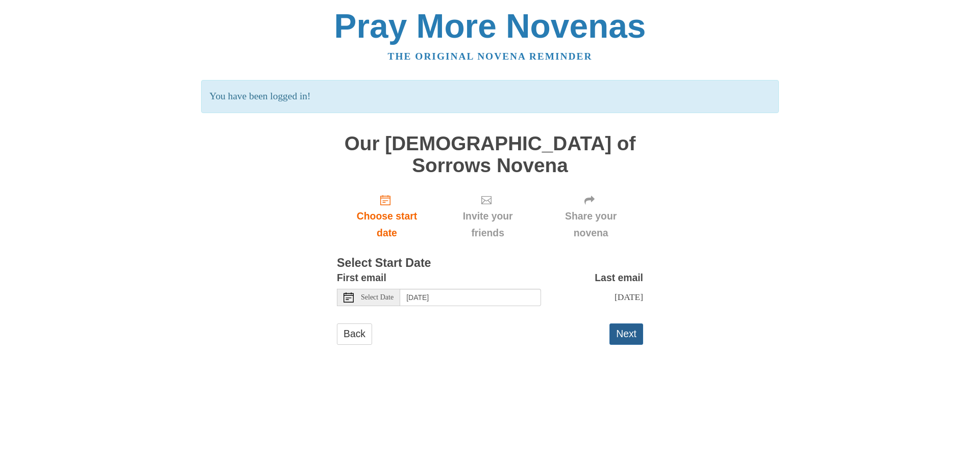 Image resolution: width=980 pixels, height=464 pixels. I want to click on a: The original novena reminder, so click(490, 56).